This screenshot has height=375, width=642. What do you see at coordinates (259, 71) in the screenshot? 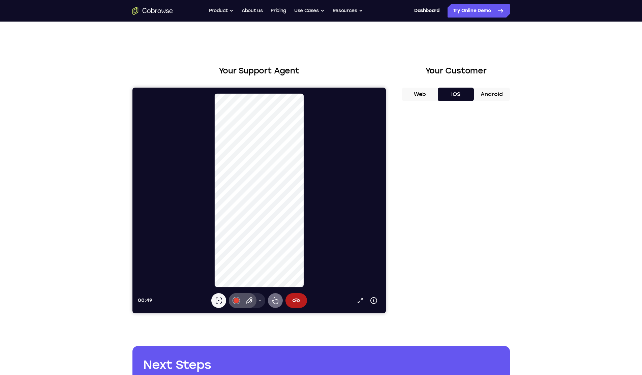
I see `h2: Your Support Agent` at bounding box center [259, 71].